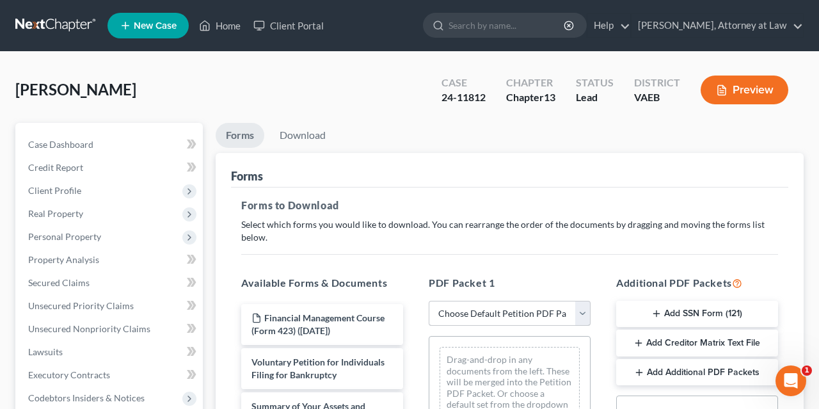  I want to click on a: Credit Report, so click(110, 168).